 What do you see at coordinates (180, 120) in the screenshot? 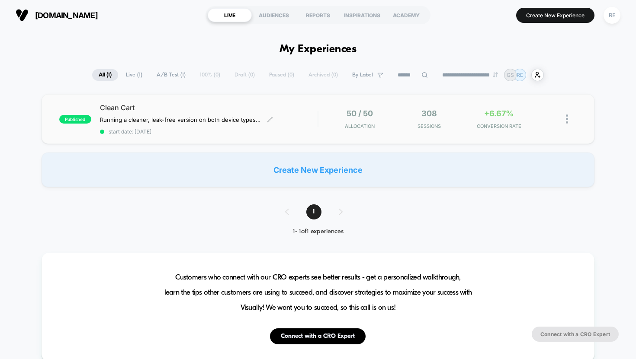
I see `span: Running a cleaner, leak-free version on both device types. Removed Nosto (x2), book, Trustpilot c...` at bounding box center [180, 120].